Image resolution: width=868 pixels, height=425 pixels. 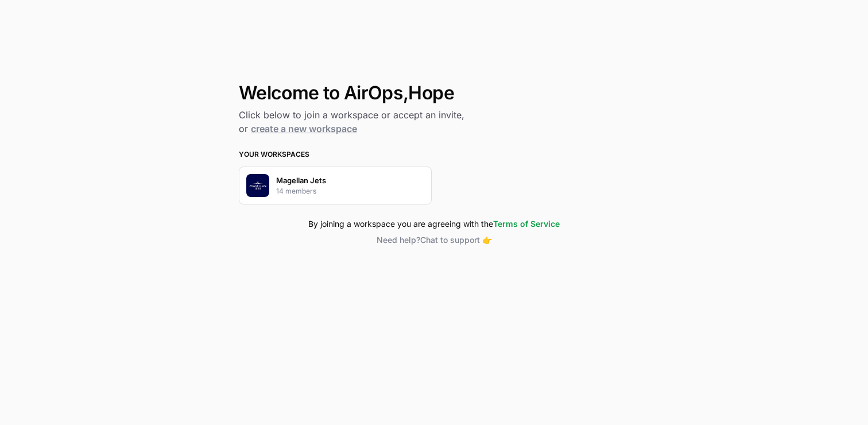 I want to click on img: Company Logo, so click(x=258, y=185).